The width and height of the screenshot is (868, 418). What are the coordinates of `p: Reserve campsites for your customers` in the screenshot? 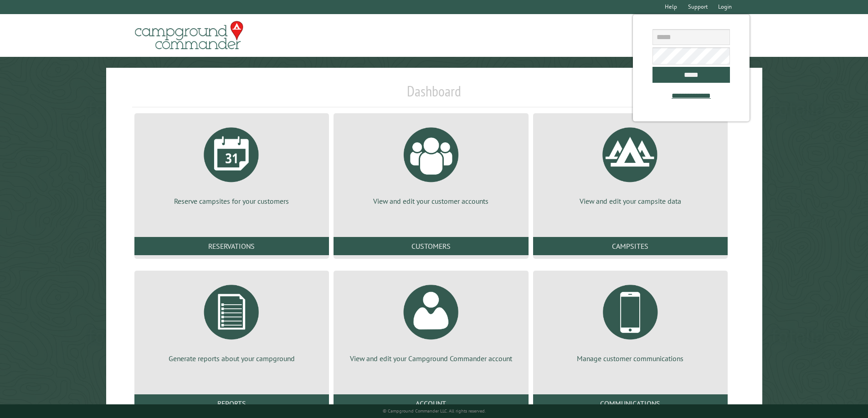 It's located at (231, 201).